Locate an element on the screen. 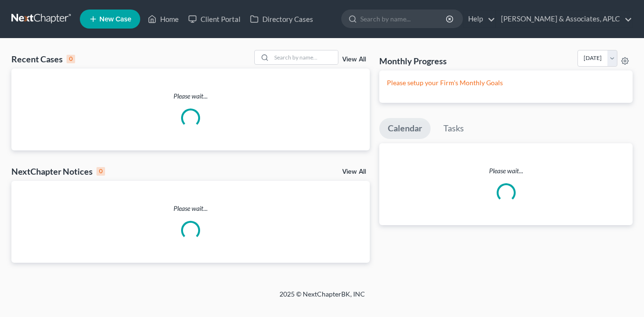 This screenshot has height=317, width=644. a: Directory Cases is located at coordinates (281, 19).